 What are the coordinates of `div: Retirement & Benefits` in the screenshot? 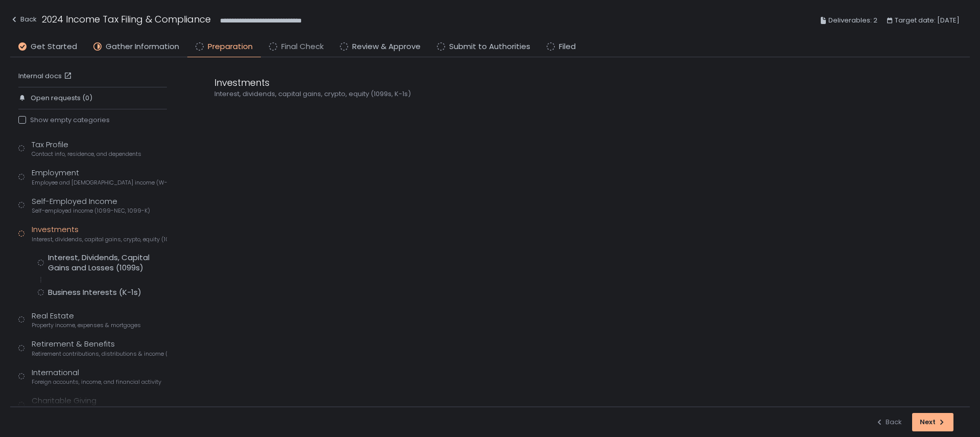 It's located at (99, 348).